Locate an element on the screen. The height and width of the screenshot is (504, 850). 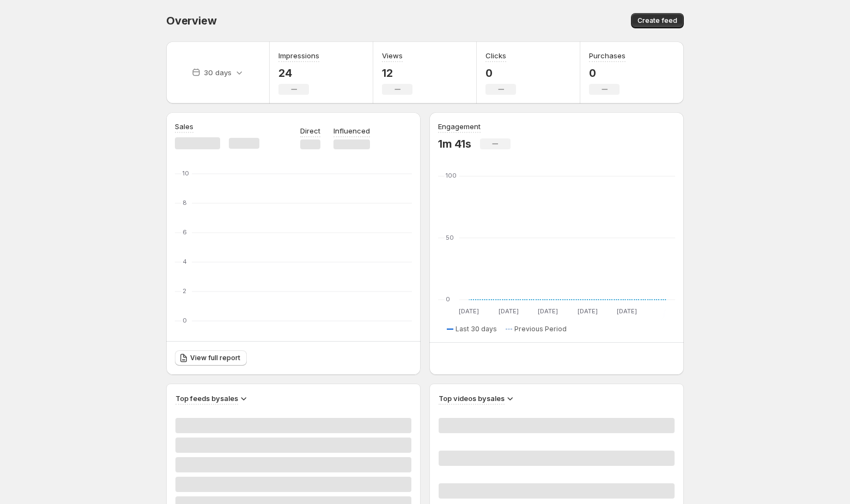
h3: Top feeds by sales is located at coordinates (207, 398).